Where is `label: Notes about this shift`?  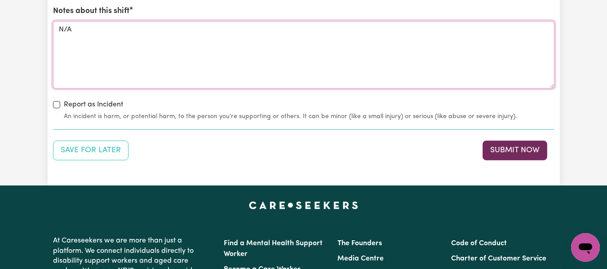 label: Notes about this shift is located at coordinates (91, 11).